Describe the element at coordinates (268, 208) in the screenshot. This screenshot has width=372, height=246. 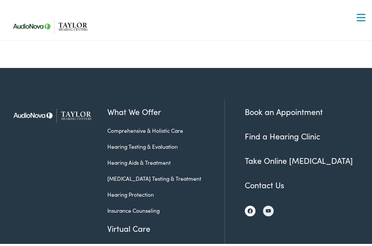
I see `img: YouTube` at that location.